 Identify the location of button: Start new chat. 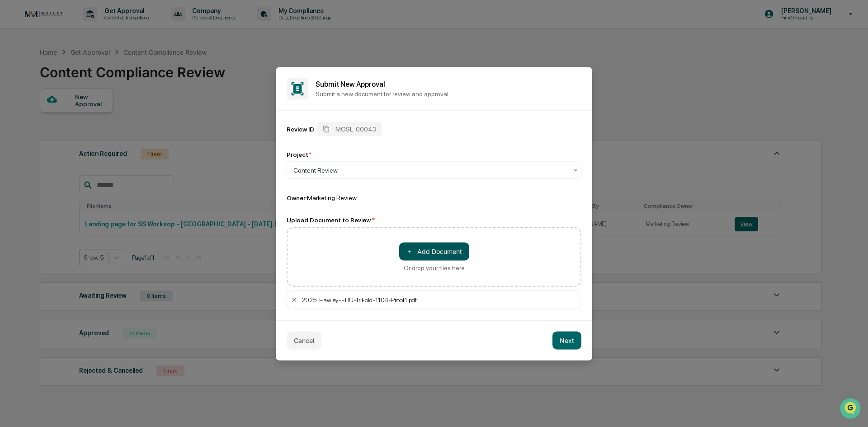
(159, 77).